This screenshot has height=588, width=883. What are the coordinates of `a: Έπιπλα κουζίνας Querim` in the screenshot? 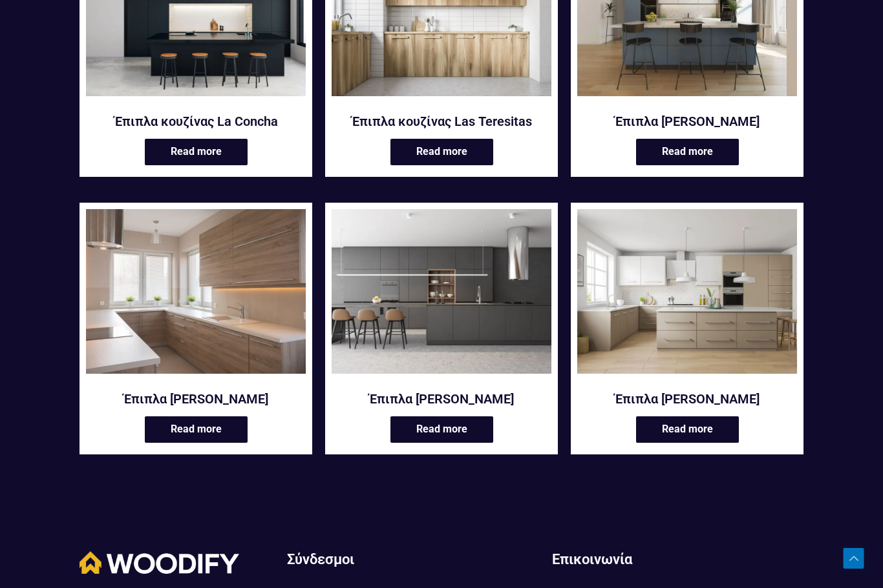 It's located at (687, 296).